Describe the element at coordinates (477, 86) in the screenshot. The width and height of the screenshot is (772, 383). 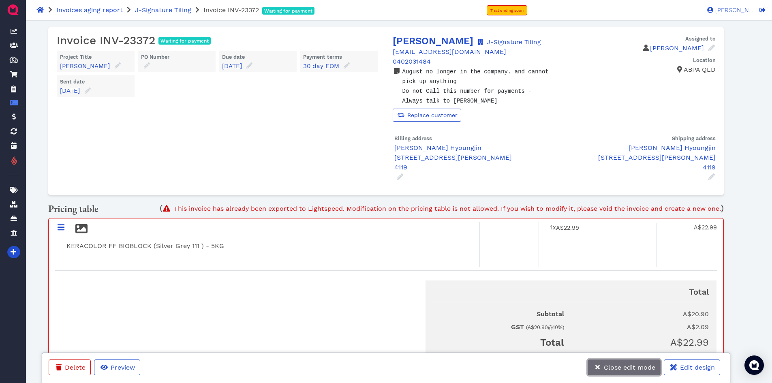
I see `pre: August no longer in the company. and cannot pick up anything Do not Call this number for payments...` at that location.